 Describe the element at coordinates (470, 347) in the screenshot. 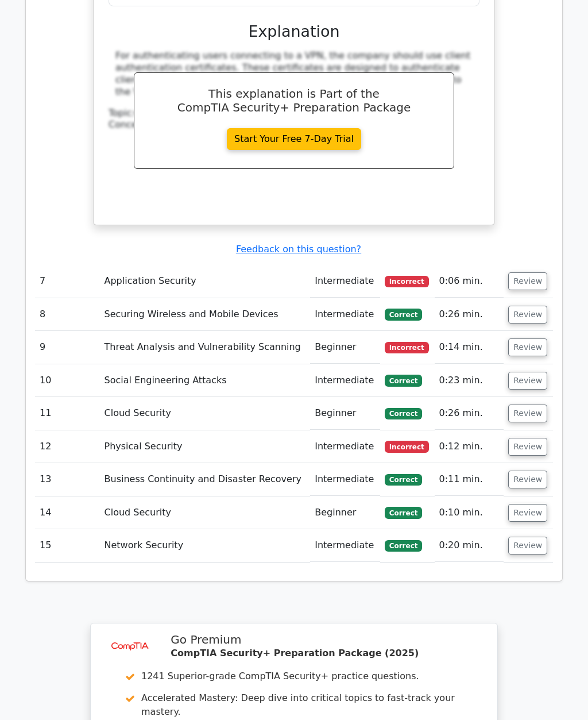

I see `td: 0:14 min.` at that location.